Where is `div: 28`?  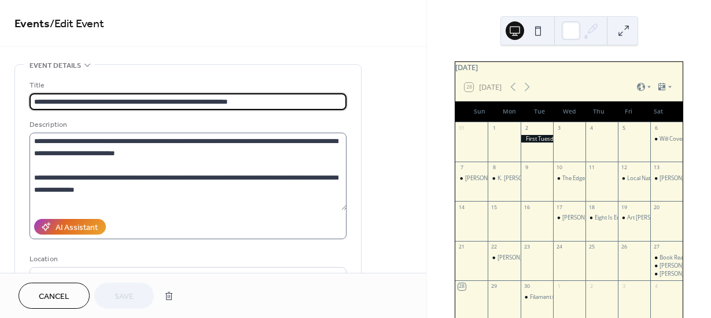
div: 28 is located at coordinates (462, 286).